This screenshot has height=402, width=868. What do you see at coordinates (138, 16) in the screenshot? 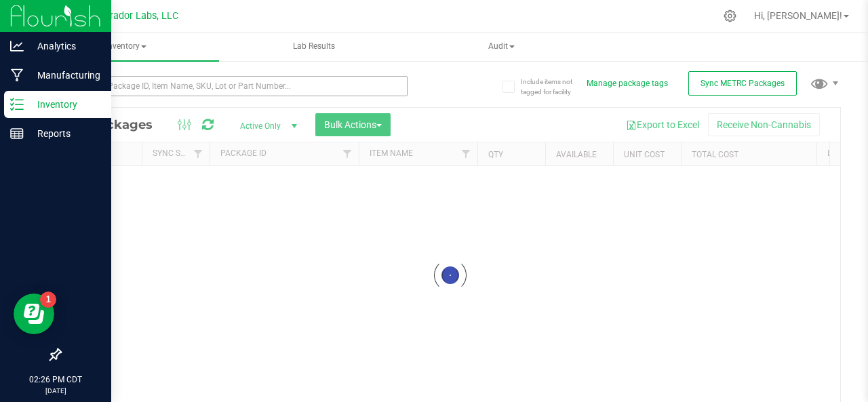
I see `span: Curador Labs, LLC` at bounding box center [138, 16].